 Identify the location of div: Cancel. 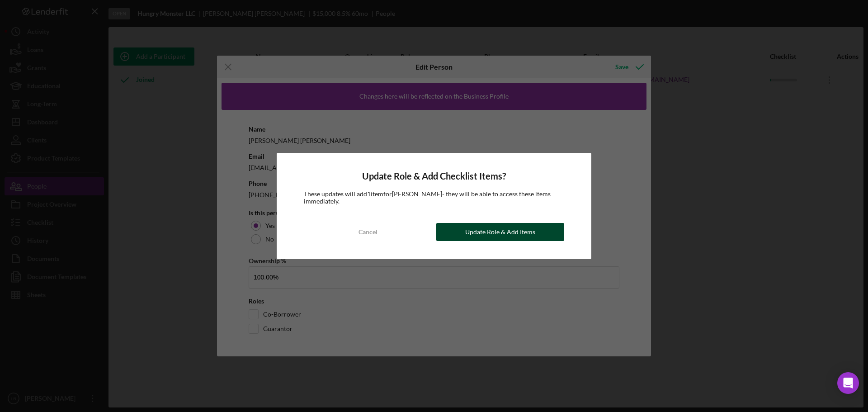
(368, 232).